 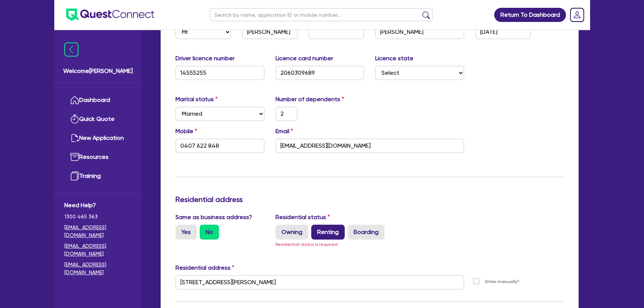 What do you see at coordinates (503, 32) in the screenshot?
I see `input: DD / MM / YYYY` at bounding box center [503, 32].